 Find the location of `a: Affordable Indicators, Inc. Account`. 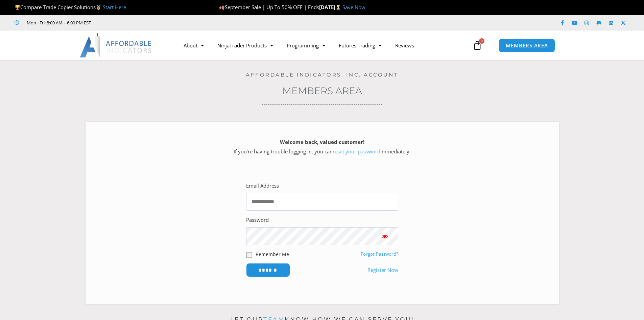

a: Affordable Indicators, Inc. Account is located at coordinates (322, 75).